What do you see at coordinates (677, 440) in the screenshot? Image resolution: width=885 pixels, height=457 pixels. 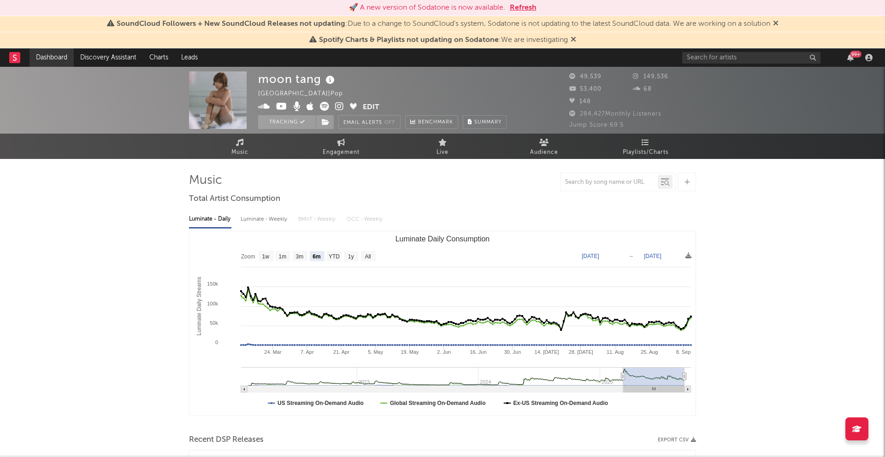 I see `button: Export CSV` at bounding box center [677, 440].